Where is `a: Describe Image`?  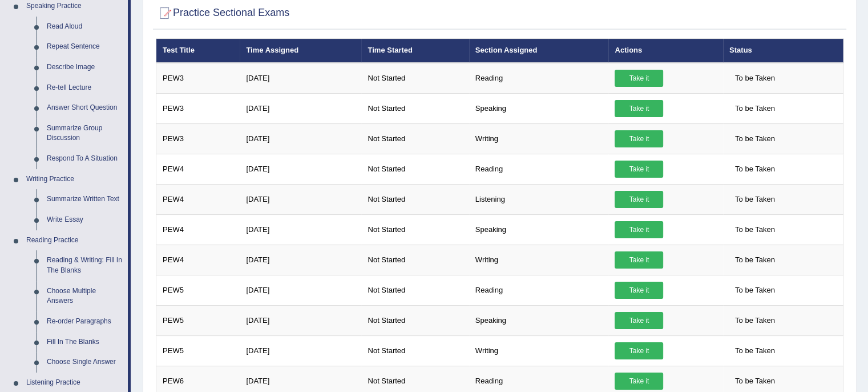
a: Describe Image is located at coordinates (84, 67).